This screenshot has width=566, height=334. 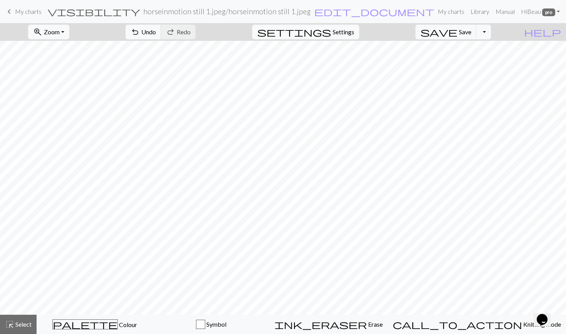 I want to click on a: HiBeau pro, so click(x=541, y=12).